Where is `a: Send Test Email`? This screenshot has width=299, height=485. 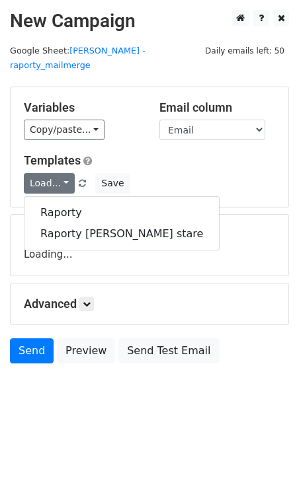
a: Send Test Email is located at coordinates (168, 351).